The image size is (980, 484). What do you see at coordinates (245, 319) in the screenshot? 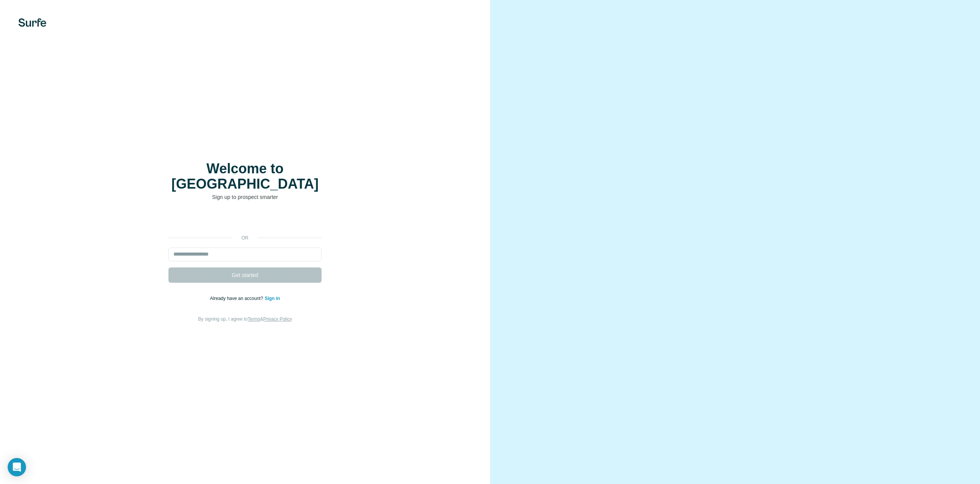
I see `span: By signing up, I agree to &` at bounding box center [245, 319].